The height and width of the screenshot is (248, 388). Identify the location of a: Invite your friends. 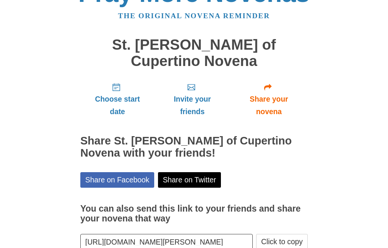
(192, 99).